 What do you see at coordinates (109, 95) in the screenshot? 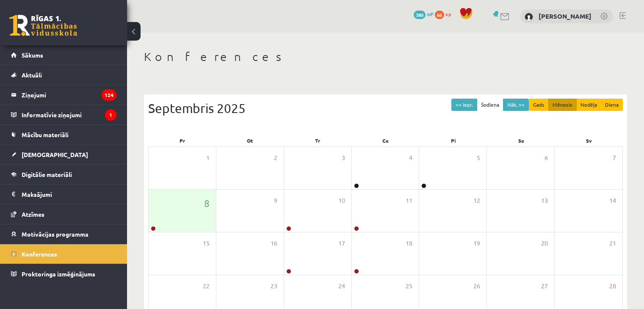
I see `i: 124` at bounding box center [109, 95].